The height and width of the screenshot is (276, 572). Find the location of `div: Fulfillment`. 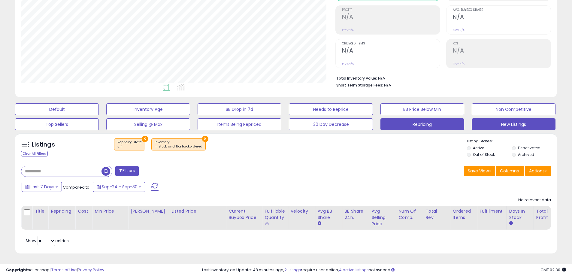

div: Fulfillment is located at coordinates (492, 211).